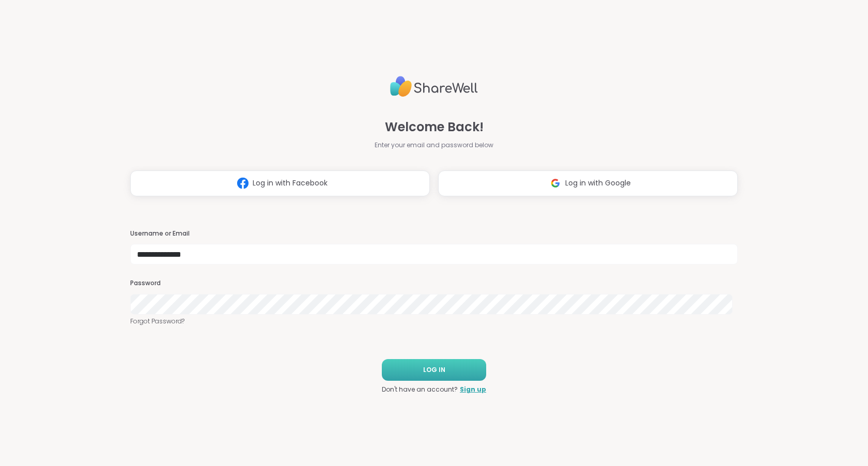 This screenshot has width=868, height=466. Describe the element at coordinates (434, 234) in the screenshot. I see `h3: Username or Email` at that location.